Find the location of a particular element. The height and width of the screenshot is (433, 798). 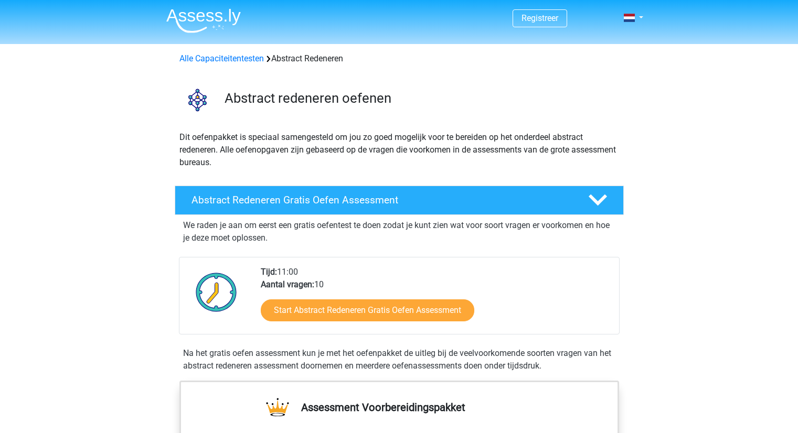

p: We raden je aan om eerst een gratis oefentest te doen zodat je kunt zien wat voor soort vragen er... is located at coordinates (399, 232).